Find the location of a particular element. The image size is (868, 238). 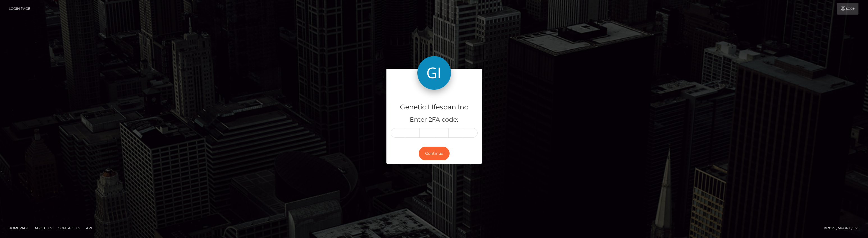

button: Continue is located at coordinates (434, 153).